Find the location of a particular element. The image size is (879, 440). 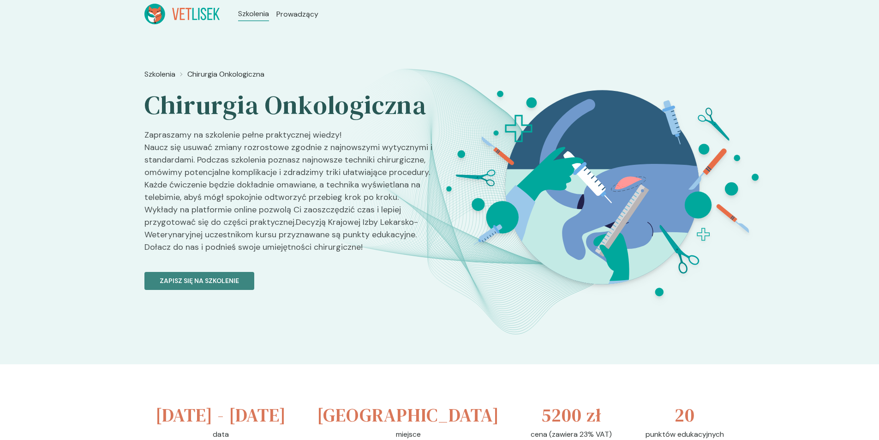

a: Chirurgia Onkologiczna is located at coordinates (226, 74).